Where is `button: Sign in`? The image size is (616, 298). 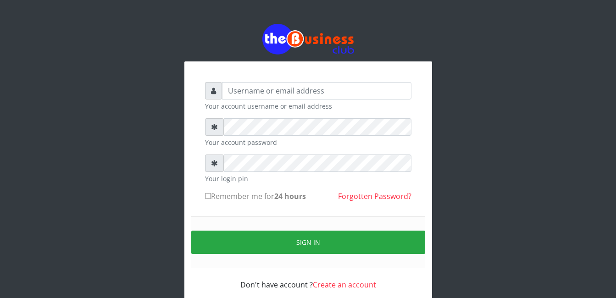
button: Sign in is located at coordinates (308, 242).